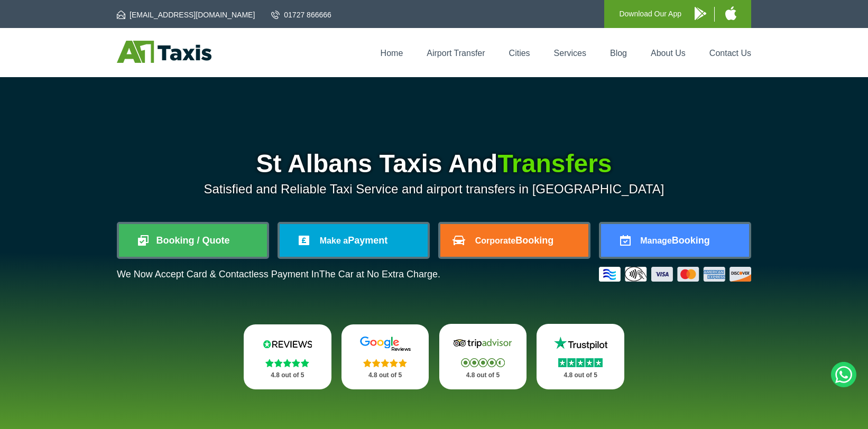  What do you see at coordinates (730, 13) in the screenshot?
I see `img: A1 Taxis iPhone App` at bounding box center [730, 13].